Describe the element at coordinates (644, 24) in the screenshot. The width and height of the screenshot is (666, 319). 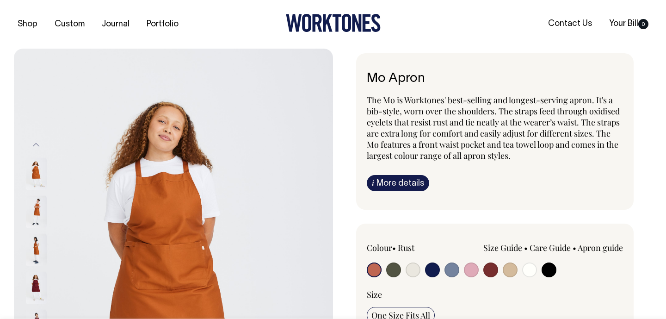
I see `span: 0` at that location.